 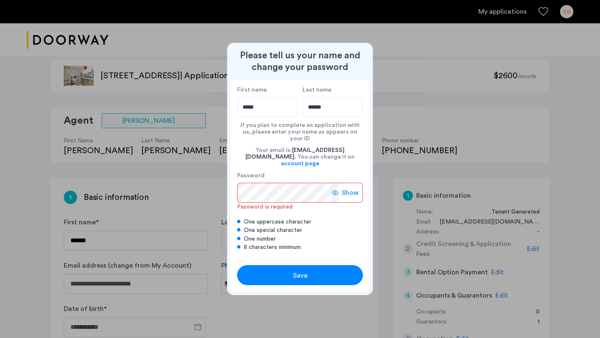 What do you see at coordinates (300, 130) in the screenshot?
I see `div: If you plan to complete an application with us, please enter your name as appears on your ID` at bounding box center [300, 130].